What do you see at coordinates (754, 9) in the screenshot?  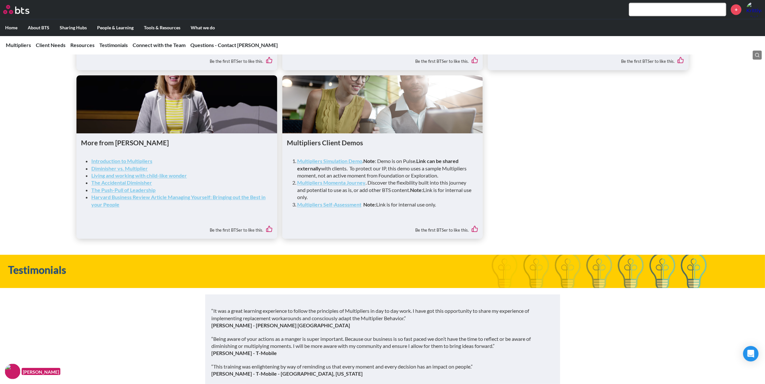 I see `img: Krittiya Waniyaphan` at bounding box center [754, 9].